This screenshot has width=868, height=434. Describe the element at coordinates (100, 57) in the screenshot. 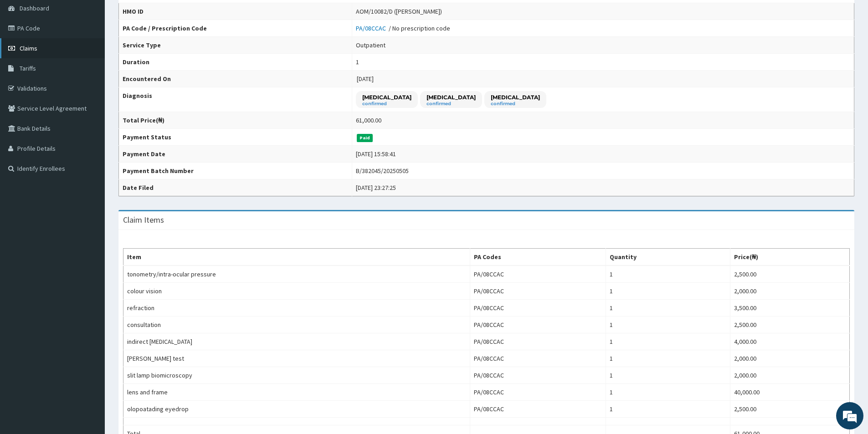

I see `div: Chat with us now` at that location.